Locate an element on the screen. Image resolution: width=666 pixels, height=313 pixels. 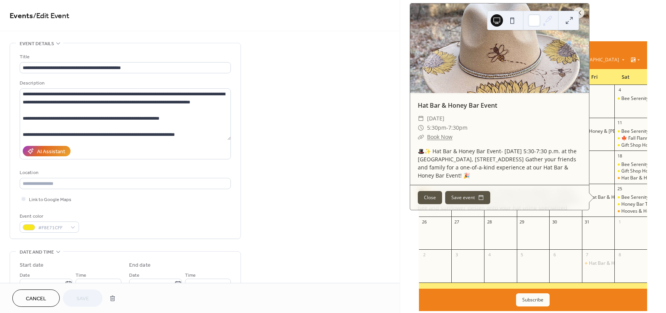
div: Fri is located at coordinates (595, 77).